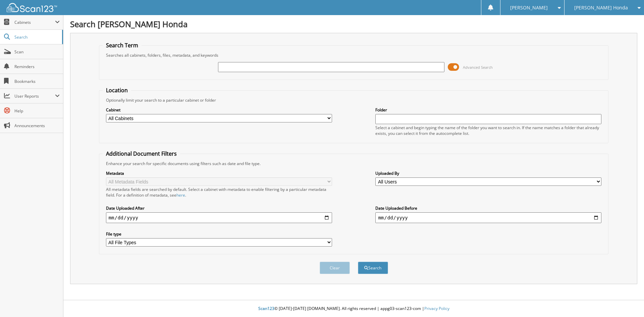 Image resolution: width=644 pixels, height=317 pixels. Describe the element at coordinates (266, 308) in the screenshot. I see `span: Scan123` at that location.